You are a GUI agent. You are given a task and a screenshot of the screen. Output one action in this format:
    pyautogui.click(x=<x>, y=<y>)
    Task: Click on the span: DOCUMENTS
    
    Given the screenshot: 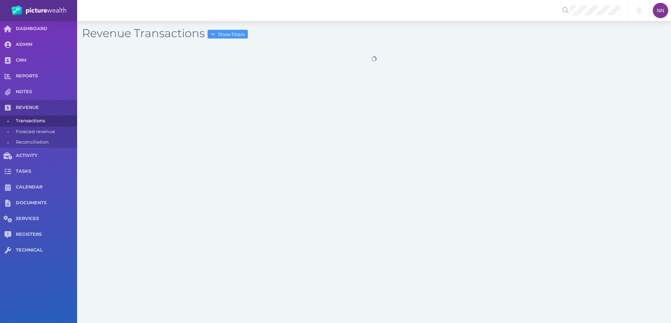 What is the action you would take?
    pyautogui.click(x=46, y=203)
    